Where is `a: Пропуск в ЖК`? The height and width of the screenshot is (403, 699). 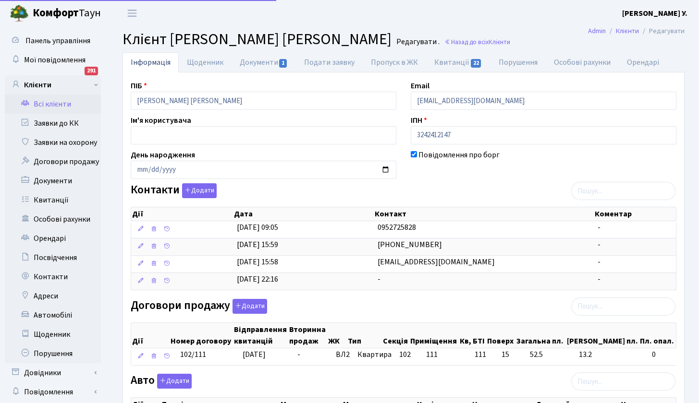
a: Пропуск в ЖК is located at coordinates (394, 62).